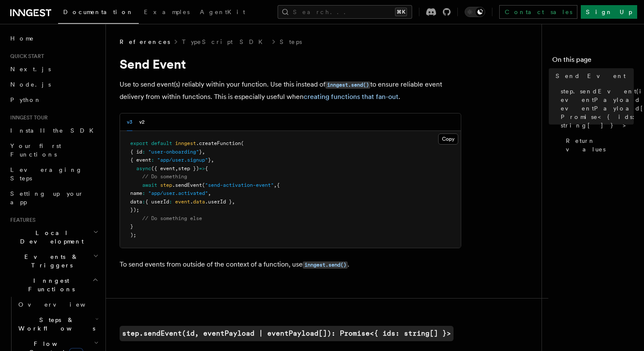 This screenshot has width=644, height=351. Describe the element at coordinates (222, 12) in the screenshot. I see `span: AgentKit` at that location.